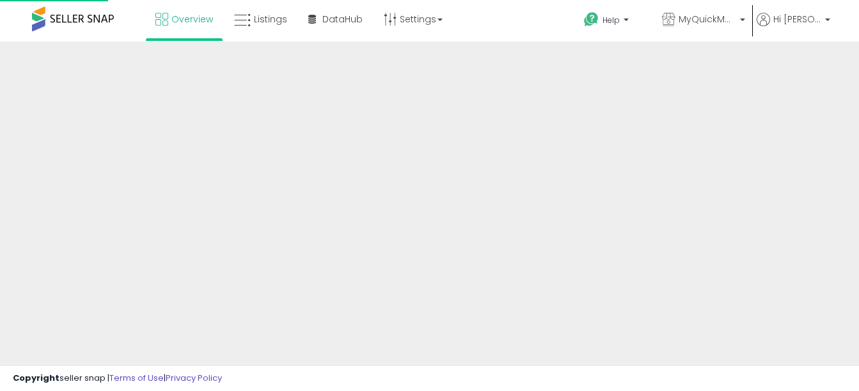  Describe the element at coordinates (707, 19) in the screenshot. I see `span: MyQuickMart` at that location.